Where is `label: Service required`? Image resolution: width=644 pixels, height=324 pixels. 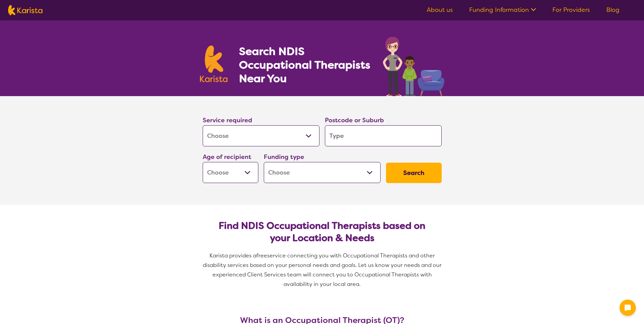 label: Service required is located at coordinates (227, 121).